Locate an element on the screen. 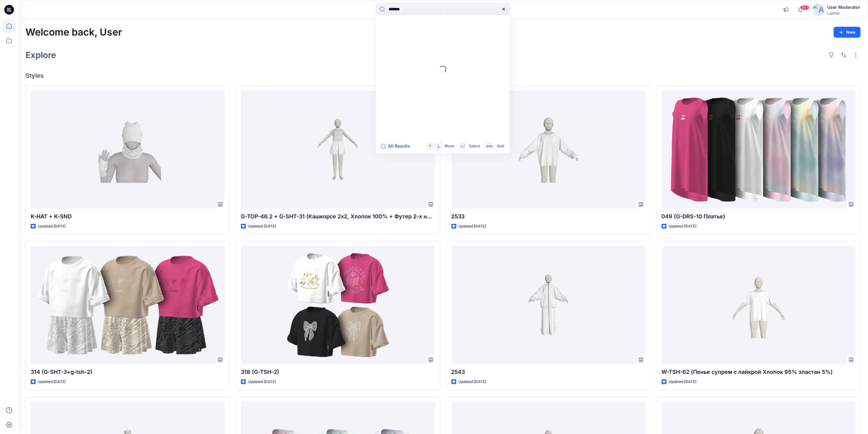  p: 314 (G-SHT-3+g-tsh-2) is located at coordinates (128, 372).